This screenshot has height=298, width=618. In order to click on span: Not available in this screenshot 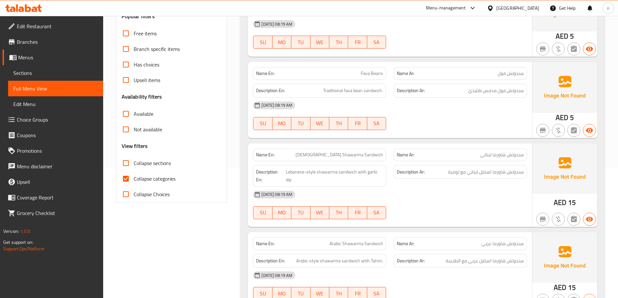, I will do `click(148, 129)`.